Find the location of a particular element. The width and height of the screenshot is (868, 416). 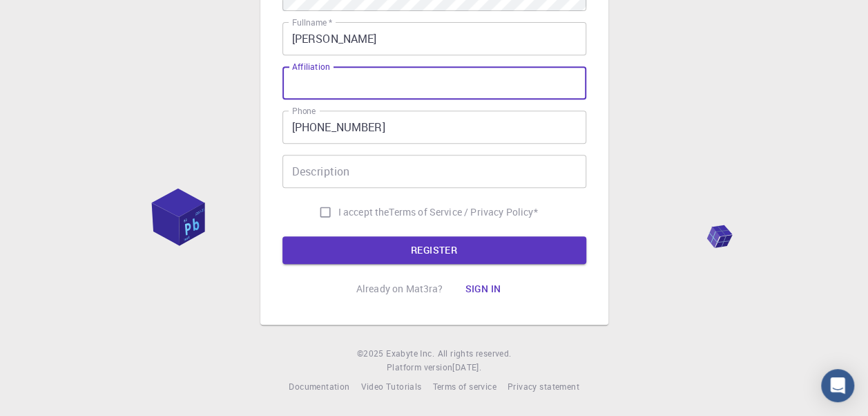

span: Exabyte Inc. is located at coordinates (410, 353).